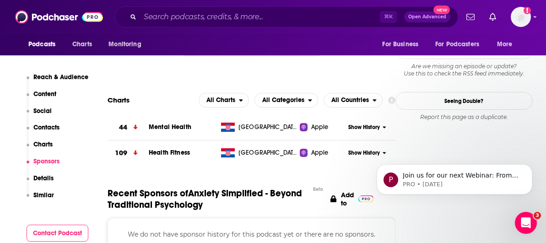  What do you see at coordinates (39, 115) in the screenshot?
I see `button: Social` at bounding box center [39, 115].